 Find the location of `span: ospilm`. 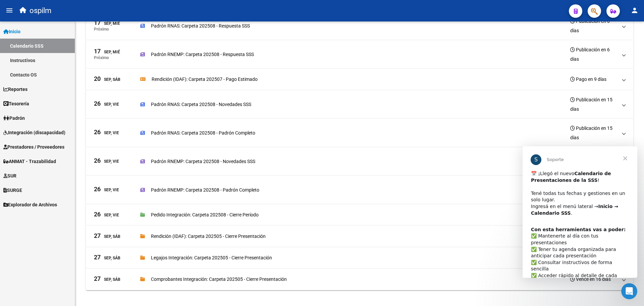

span: ospilm is located at coordinates (40, 11).